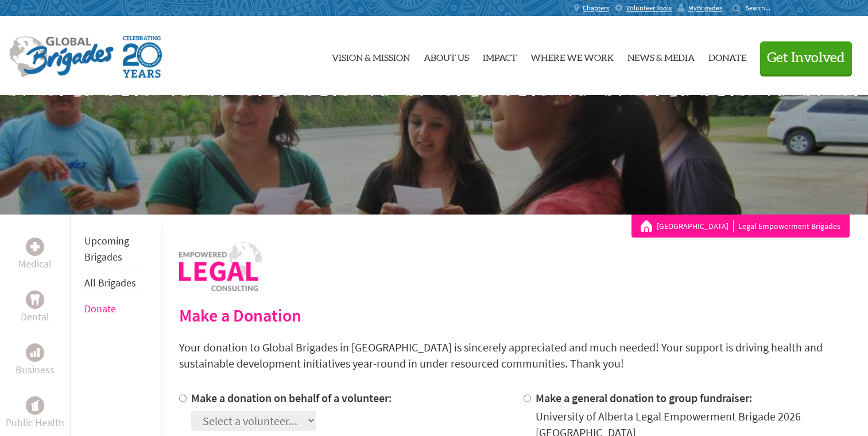 The width and height of the screenshot is (868, 436). I want to click on a: Upcoming Brigades, so click(107, 249).